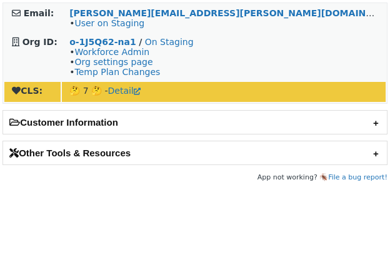  I want to click on strong: CLS:, so click(27, 91).